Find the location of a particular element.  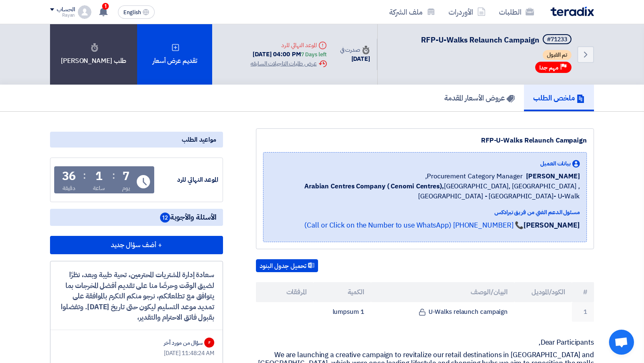

th: المرفقات is located at coordinates (285, 292).